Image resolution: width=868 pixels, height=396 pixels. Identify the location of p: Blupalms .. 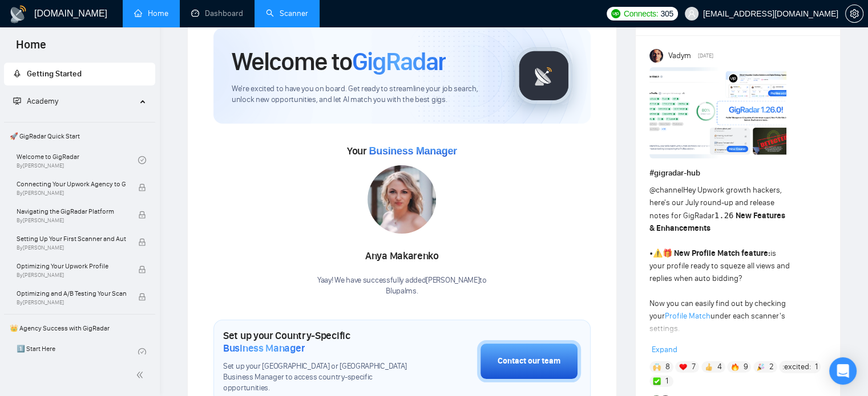
(401, 291).